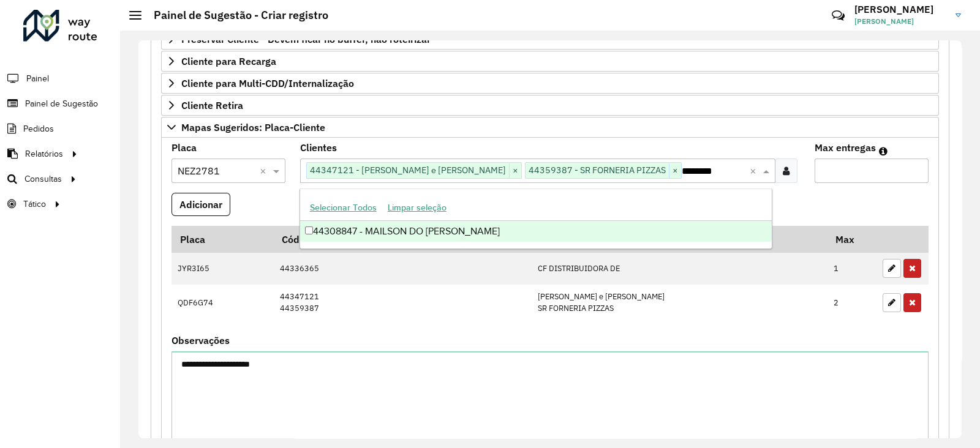 This screenshot has height=448, width=980. Describe the element at coordinates (319, 147) in the screenshot. I see `label: Clientes` at that location.